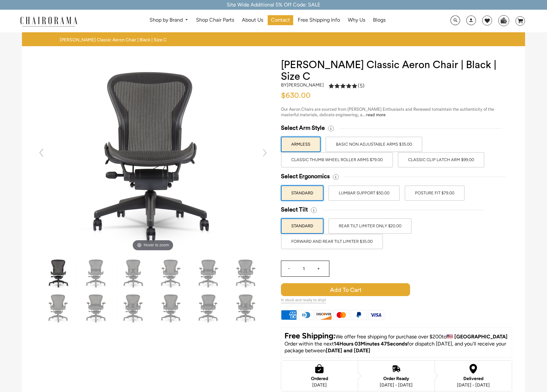 The width and height of the screenshot is (547, 392). What do you see at coordinates (280, 20) in the screenshot?
I see `span: Contact` at bounding box center [280, 20].